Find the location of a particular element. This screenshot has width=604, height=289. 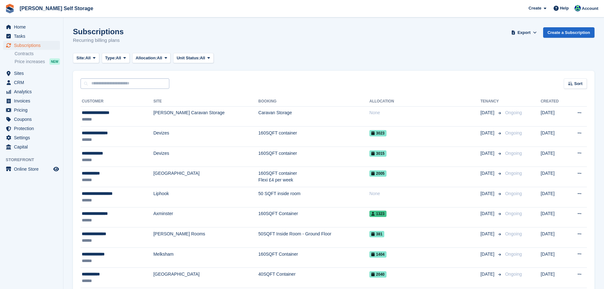

span: Price increases is located at coordinates (30, 61).